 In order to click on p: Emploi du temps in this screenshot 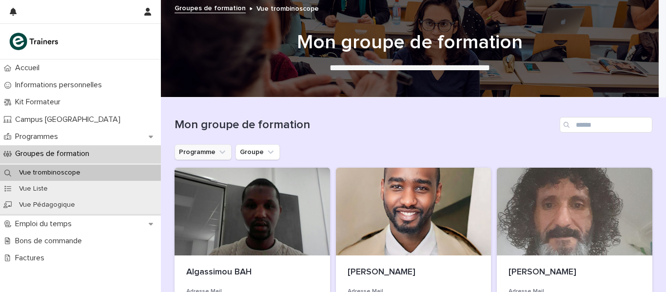, I will do `click(45, 224)`.